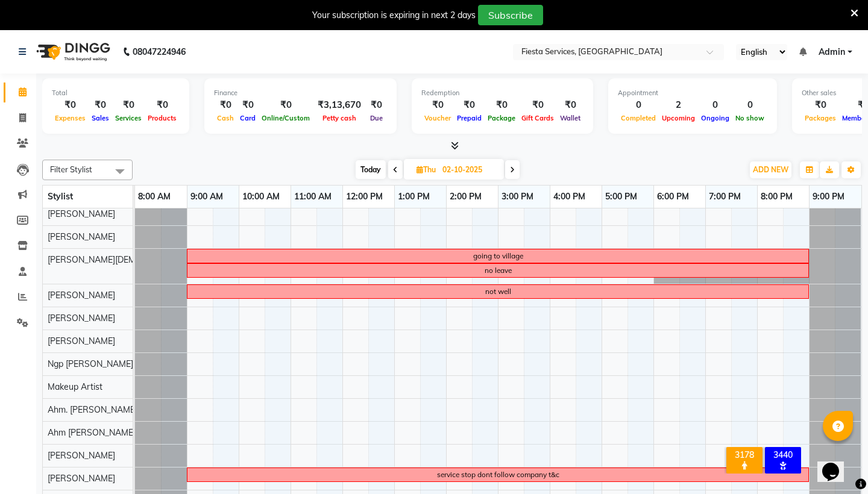 Image resolution: width=868 pixels, height=494 pixels. Describe the element at coordinates (571, 118) in the screenshot. I see `span: Wallet` at that location.